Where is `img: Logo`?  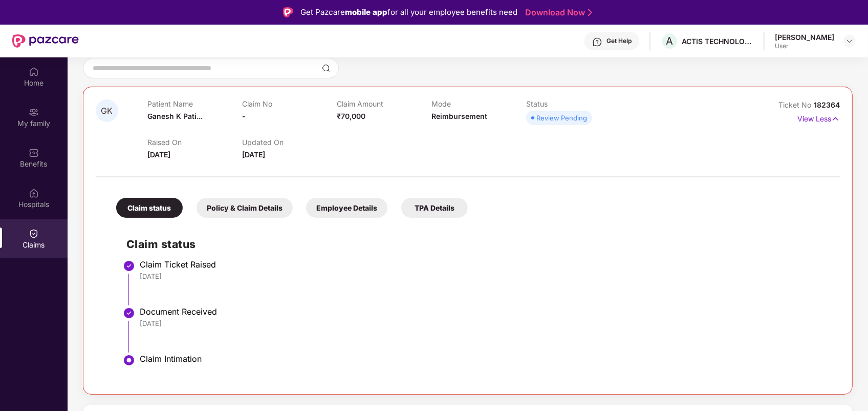
img: Logo is located at coordinates (288, 12).